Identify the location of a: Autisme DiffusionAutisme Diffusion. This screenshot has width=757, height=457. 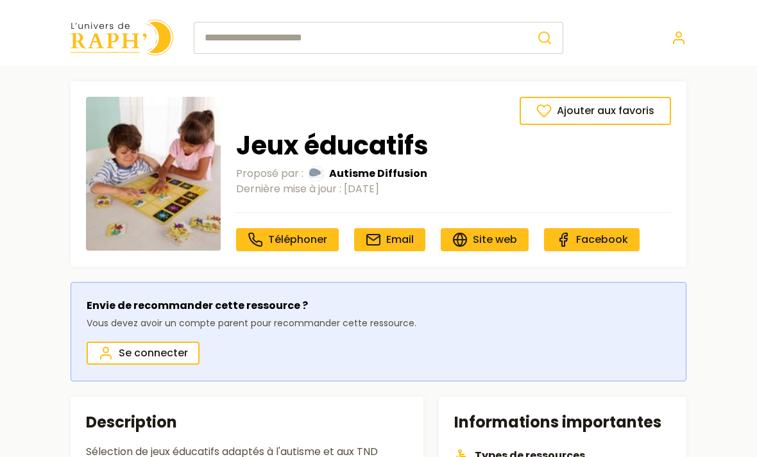
(368, 165).